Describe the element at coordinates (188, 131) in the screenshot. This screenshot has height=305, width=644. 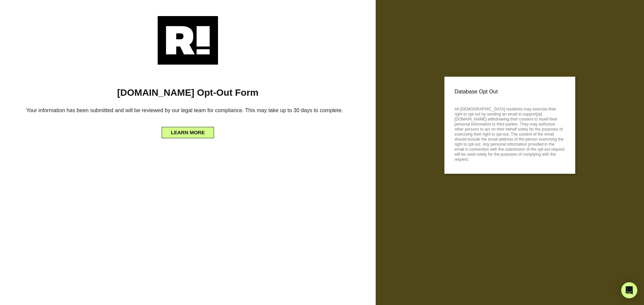
I see `a: LEARN MORE` at that location.